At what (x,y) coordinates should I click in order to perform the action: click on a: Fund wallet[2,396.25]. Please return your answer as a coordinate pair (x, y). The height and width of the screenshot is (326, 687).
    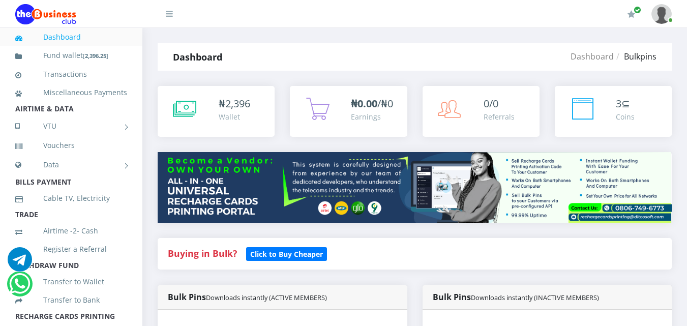
    Looking at the image, I should click on (71, 55).